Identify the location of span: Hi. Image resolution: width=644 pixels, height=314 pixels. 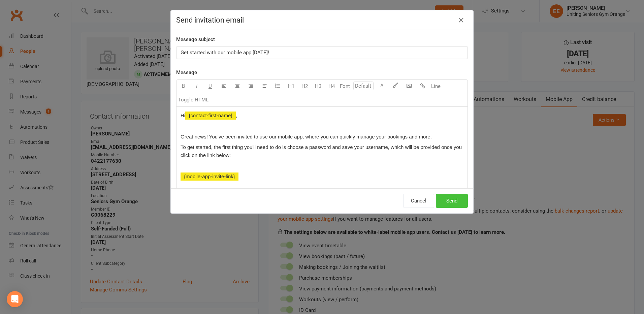
(183, 115).